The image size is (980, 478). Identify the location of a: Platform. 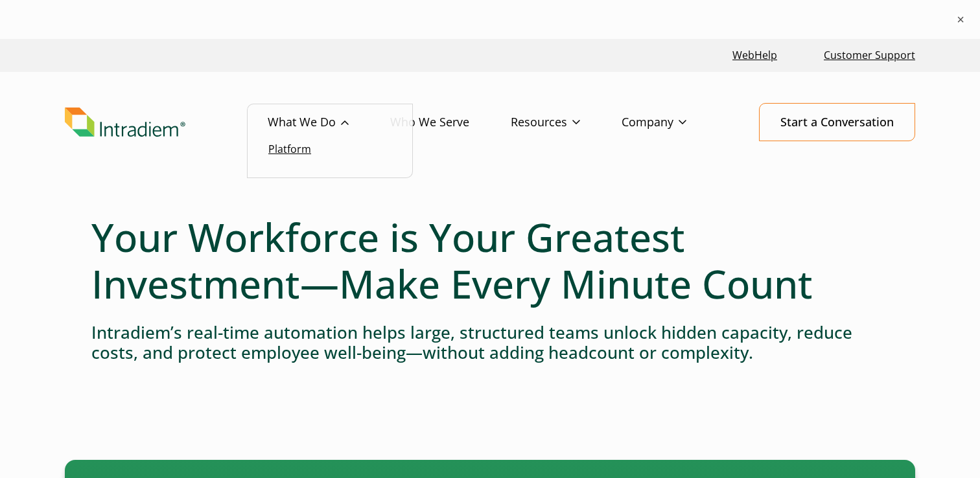
(290, 149).